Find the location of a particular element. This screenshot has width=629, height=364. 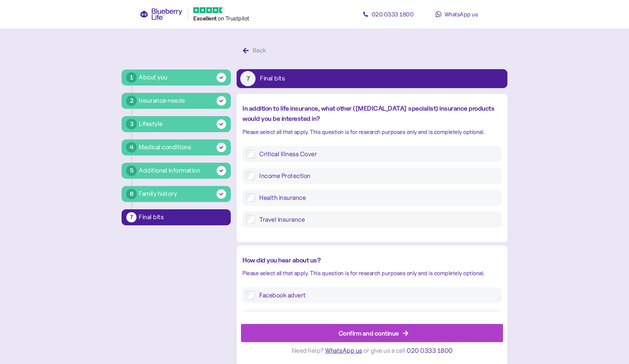

div: Confirm and continue is located at coordinates (369, 333).